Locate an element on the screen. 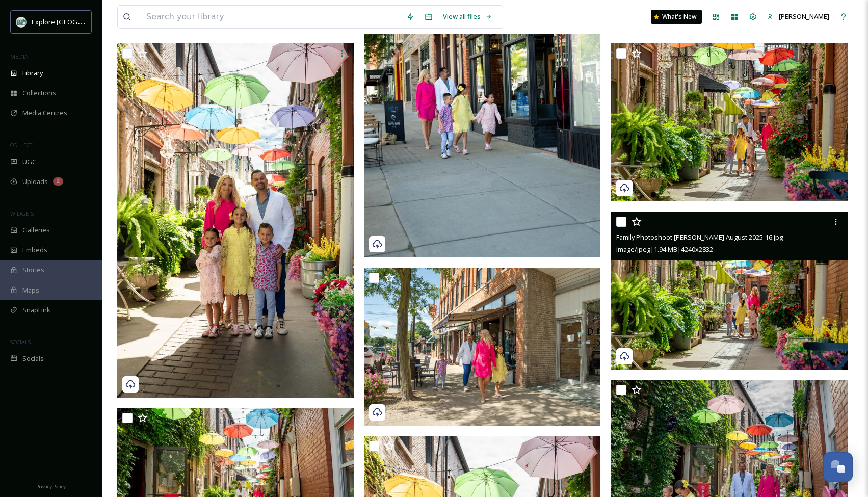 This screenshot has height=497, width=868. div: 2 is located at coordinates (58, 181).